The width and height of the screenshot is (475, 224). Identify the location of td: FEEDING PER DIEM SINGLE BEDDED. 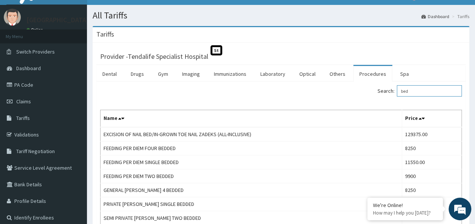
(251, 162).